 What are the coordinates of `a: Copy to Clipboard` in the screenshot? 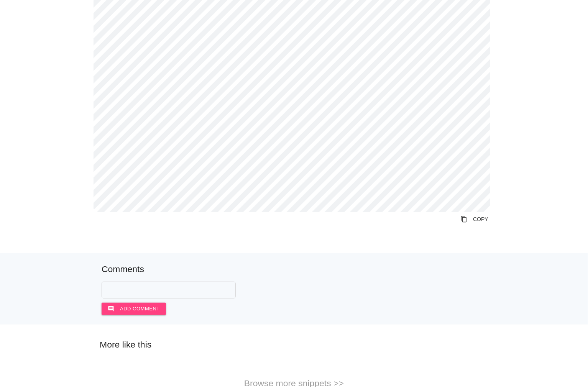 It's located at (474, 219).